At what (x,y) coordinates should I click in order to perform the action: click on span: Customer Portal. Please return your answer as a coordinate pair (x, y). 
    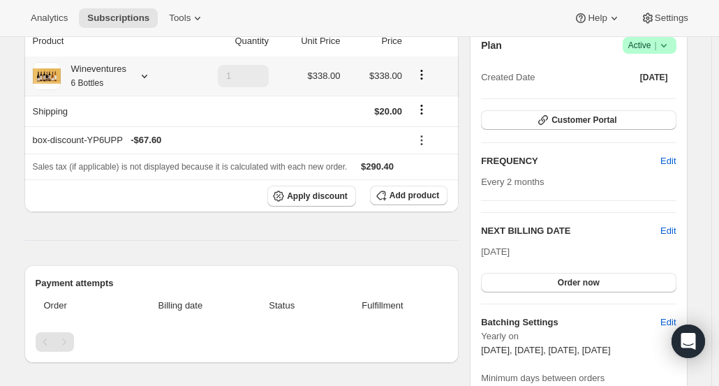
    Looking at the image, I should click on (583, 120).